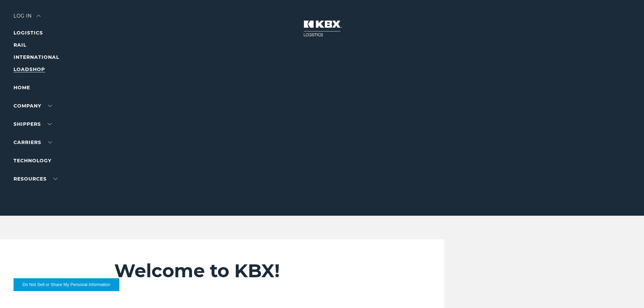 This screenshot has width=644, height=308. Describe the element at coordinates (33, 161) in the screenshot. I see `a: Technology` at that location.